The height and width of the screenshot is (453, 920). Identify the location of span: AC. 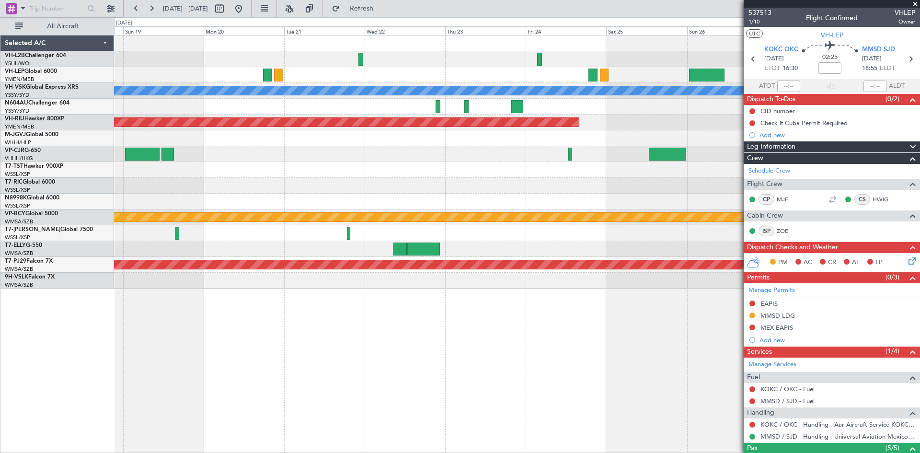
(808, 262).